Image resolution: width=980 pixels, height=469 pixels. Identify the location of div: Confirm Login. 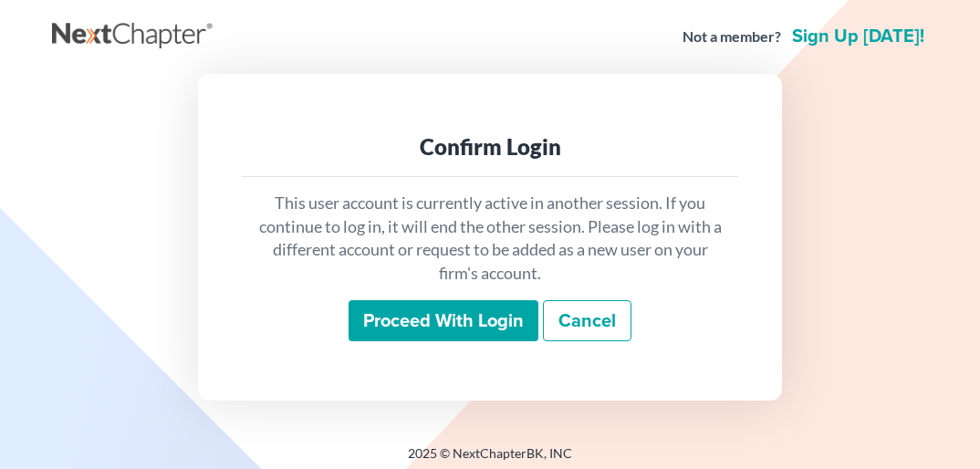
(490, 147).